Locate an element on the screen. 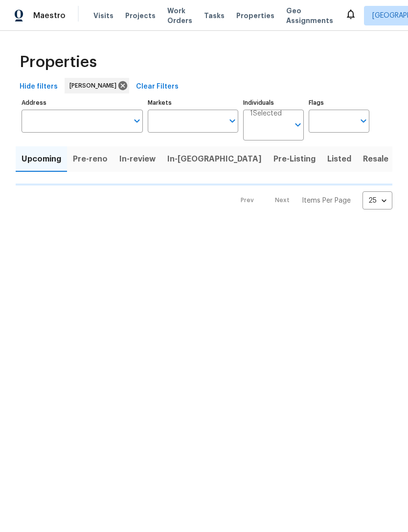  span: In-review is located at coordinates (137, 159).